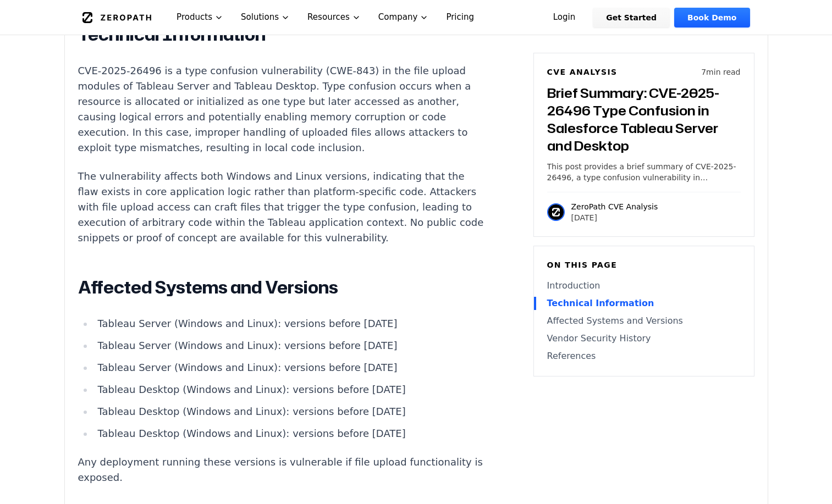  What do you see at coordinates (644, 119) in the screenshot?
I see `h3: Brief Summary: CVE-2025-26496 Type Confusion in Salesforce Tableau Server and Desktop` at bounding box center [644, 119].